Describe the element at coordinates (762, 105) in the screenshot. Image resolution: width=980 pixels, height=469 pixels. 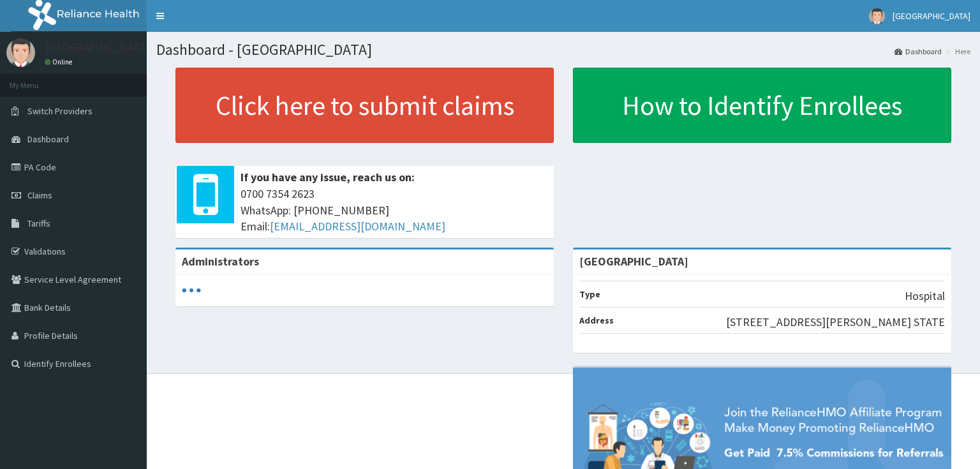
I see `a: How to Identify Enrollees` at that location.